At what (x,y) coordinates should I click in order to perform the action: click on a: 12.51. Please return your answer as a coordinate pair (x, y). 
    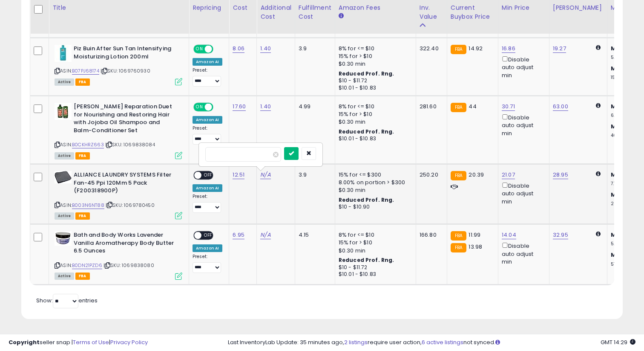
    Looking at the image, I should click on (239, 175).